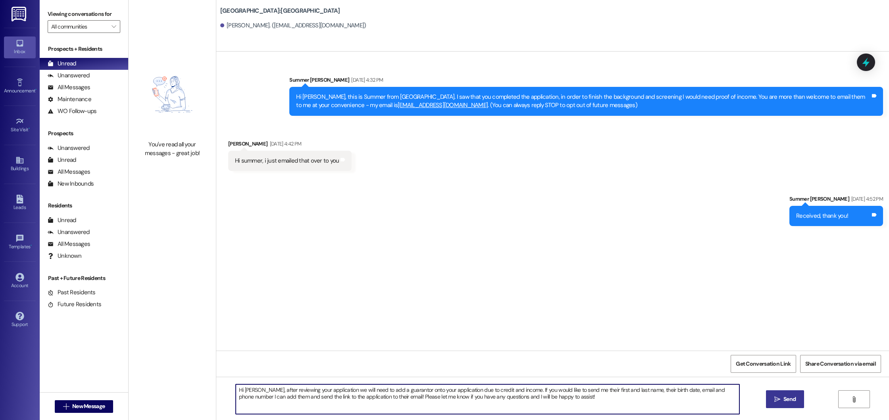  What do you see at coordinates (84, 14) in the screenshot?
I see `label: Viewing conversations for` at bounding box center [84, 14].